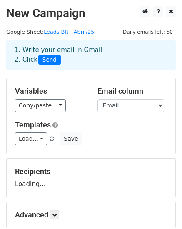 The height and width of the screenshot is (229, 182). I want to click on div: Loading..., so click(91, 178).